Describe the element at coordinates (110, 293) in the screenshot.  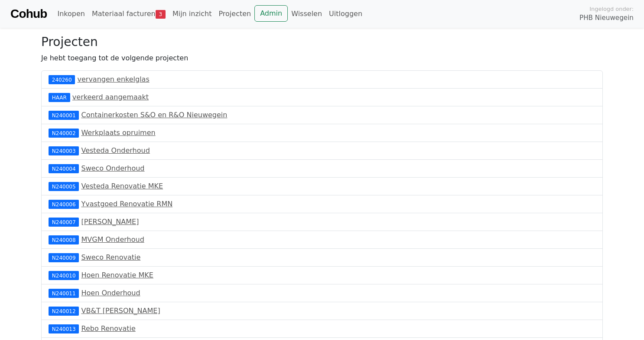
I see `a: Hoen Onderhoud` at that location.